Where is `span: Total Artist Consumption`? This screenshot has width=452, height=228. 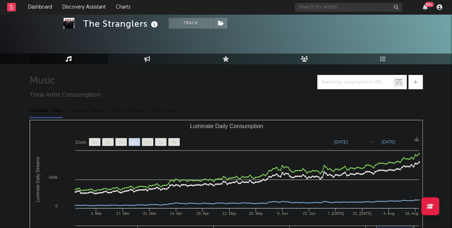
span: Total Artist Consumption is located at coordinates (65, 95).